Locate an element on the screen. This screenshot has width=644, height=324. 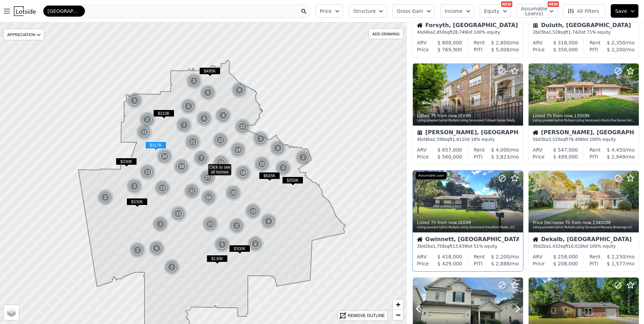
a: Listed 7h from now,13DOMListing provided byFirst Multiple Listing Serviceand Atlanta Fine Homes S... is located at coordinates (583, 114).